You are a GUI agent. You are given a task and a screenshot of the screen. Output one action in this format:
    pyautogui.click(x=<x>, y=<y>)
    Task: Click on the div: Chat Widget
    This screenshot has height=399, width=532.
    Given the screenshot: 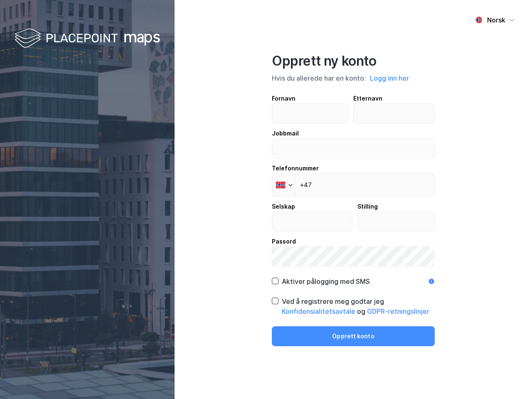 What is the action you would take?
    pyautogui.click(x=511, y=379)
    